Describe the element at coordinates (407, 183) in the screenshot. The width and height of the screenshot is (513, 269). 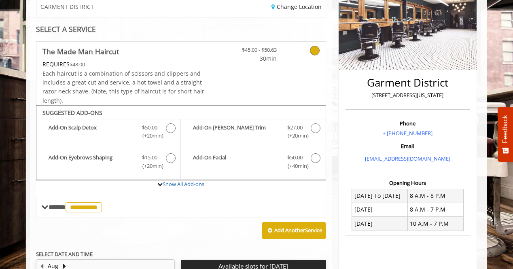
I see `h3: Opening Hours` at that location.